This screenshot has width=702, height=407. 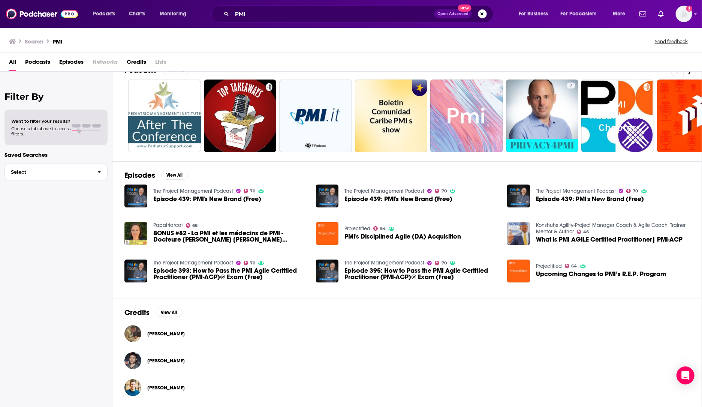 I want to click on h2: Filter By, so click(x=56, y=96).